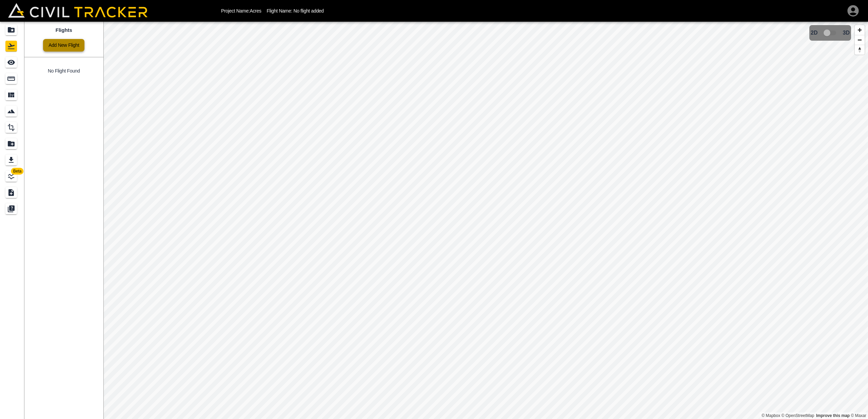 The image size is (868, 419). I want to click on span: 3D, so click(846, 33).